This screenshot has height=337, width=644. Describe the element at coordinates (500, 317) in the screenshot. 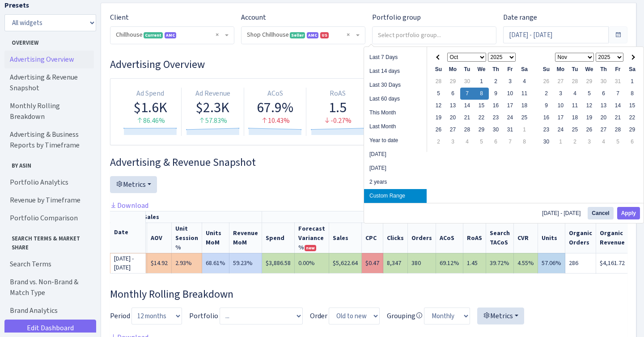

I see `button: Metrics` at that location.